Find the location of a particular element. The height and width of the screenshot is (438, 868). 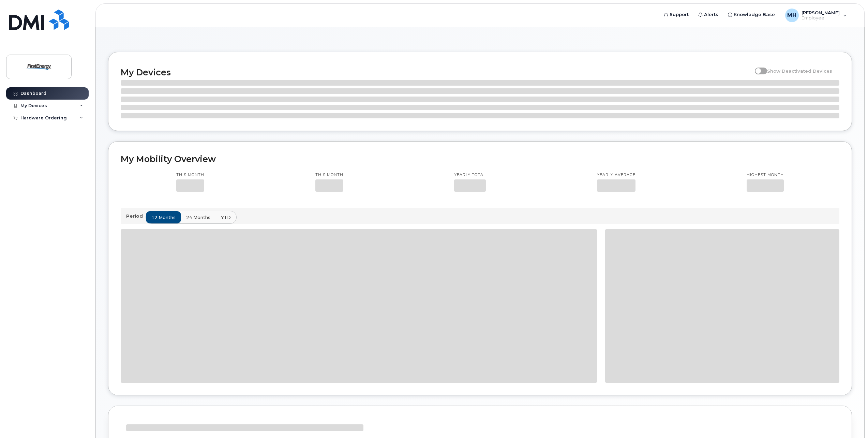

p: Highest month is located at coordinates (765, 175).